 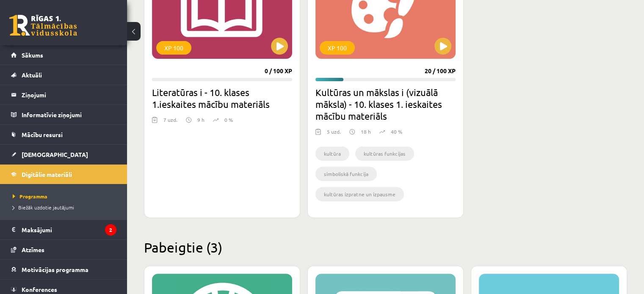 What do you see at coordinates (64, 269) in the screenshot?
I see `a: Motivācijas programma` at bounding box center [64, 269].